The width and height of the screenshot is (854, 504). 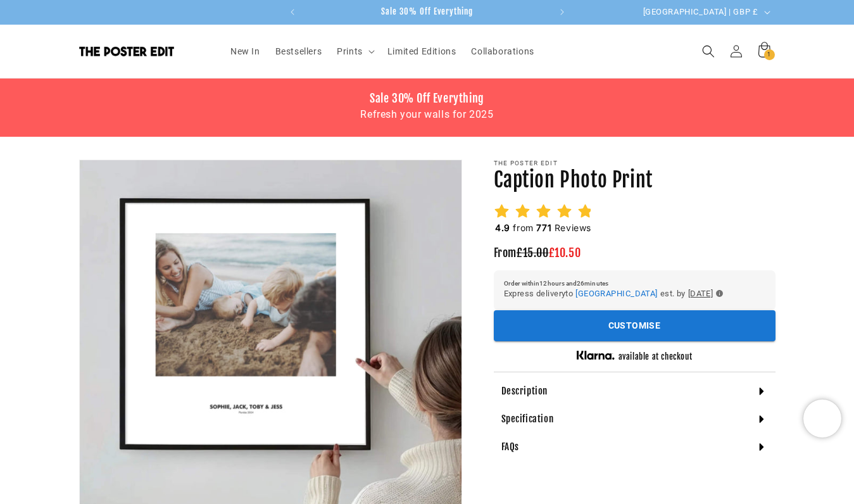 What do you see at coordinates (510, 447) in the screenshot?
I see `h4: FAQs` at bounding box center [510, 447].